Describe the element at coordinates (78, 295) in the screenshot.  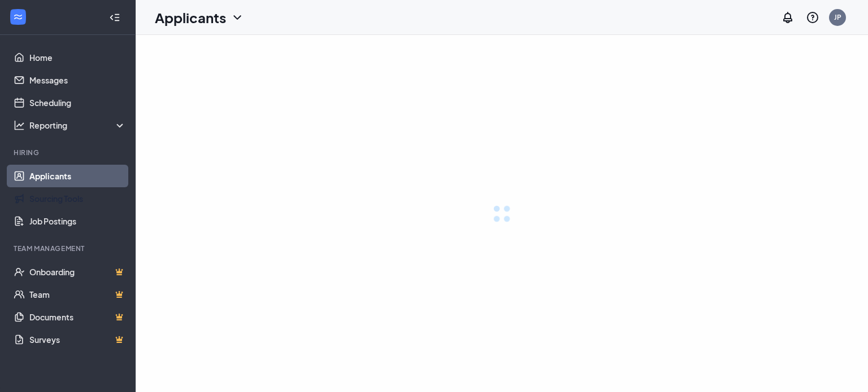
I see `a: TeamCrown` at that location.